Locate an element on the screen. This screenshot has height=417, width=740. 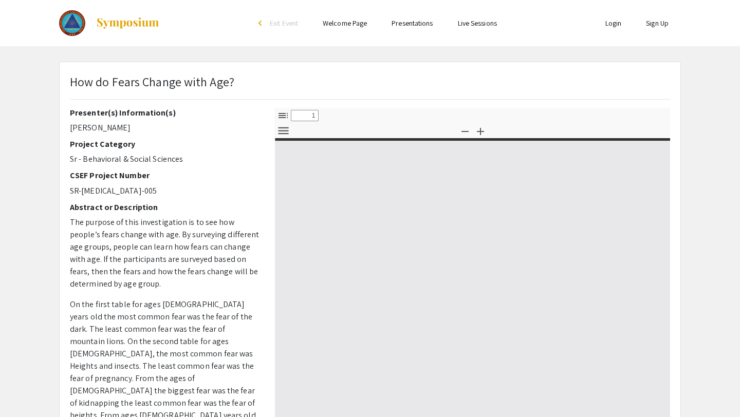
button: Toggle Sidebar is located at coordinates (283, 115).